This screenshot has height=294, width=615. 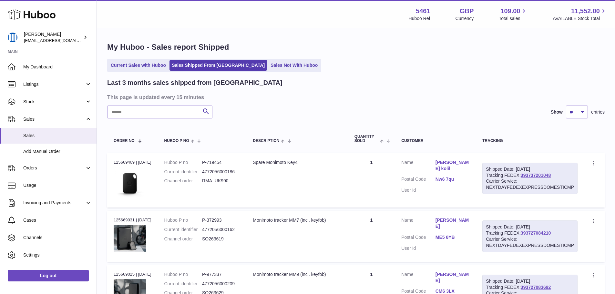 I want to click on span: Stock, so click(x=54, y=102).